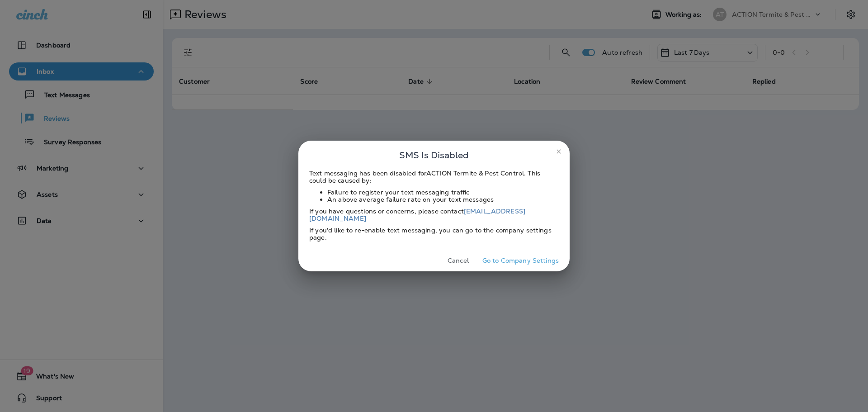  I want to click on button: close, so click(559, 151).